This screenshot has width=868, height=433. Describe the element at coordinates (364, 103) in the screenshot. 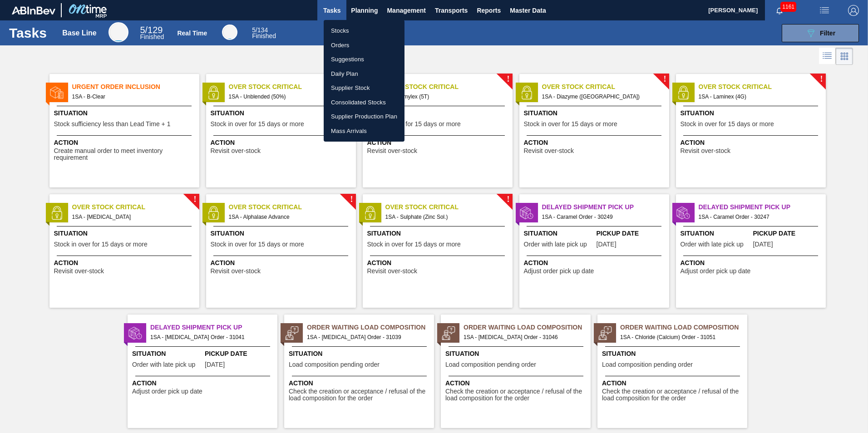

I see `a: Consolidated Stocks` at that location.